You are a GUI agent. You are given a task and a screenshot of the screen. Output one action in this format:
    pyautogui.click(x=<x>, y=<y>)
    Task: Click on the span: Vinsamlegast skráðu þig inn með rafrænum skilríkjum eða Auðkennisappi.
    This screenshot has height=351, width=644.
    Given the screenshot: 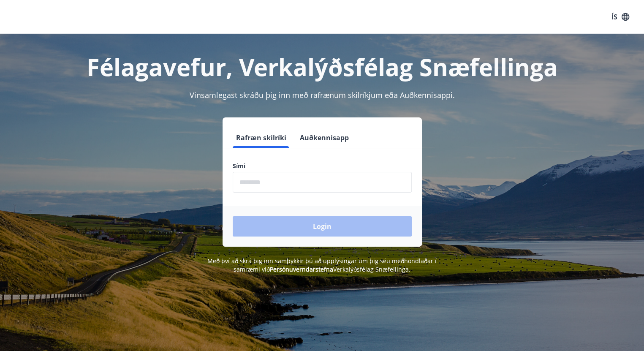 What is the action you would take?
    pyautogui.click(x=322, y=95)
    